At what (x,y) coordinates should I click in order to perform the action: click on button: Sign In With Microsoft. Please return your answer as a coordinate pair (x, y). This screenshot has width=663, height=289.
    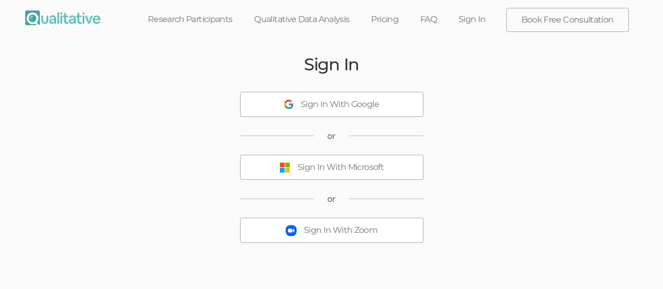
    Looking at the image, I should click on (332, 167).